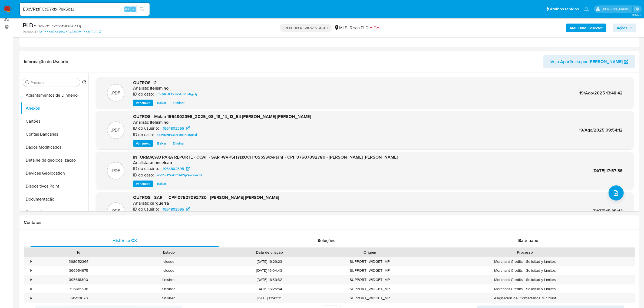 The width and height of the screenshot is (644, 308). I want to click on button: Procurar, so click(27, 82).